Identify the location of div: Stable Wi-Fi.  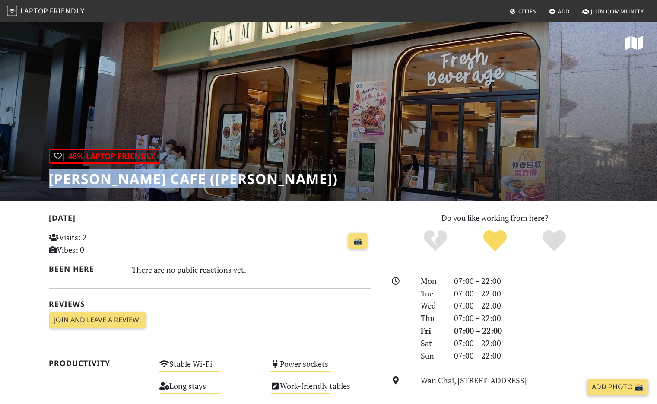
(209, 368).